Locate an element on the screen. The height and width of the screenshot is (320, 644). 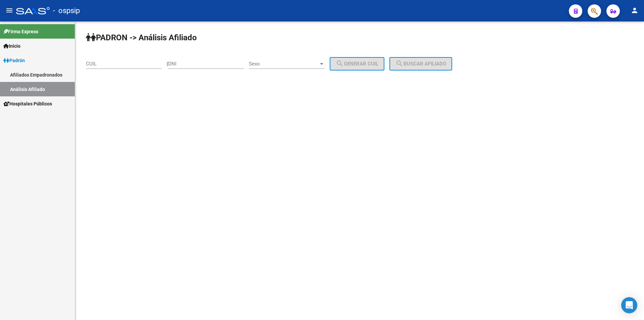
button: Buscar afiliado is located at coordinates (421, 64).